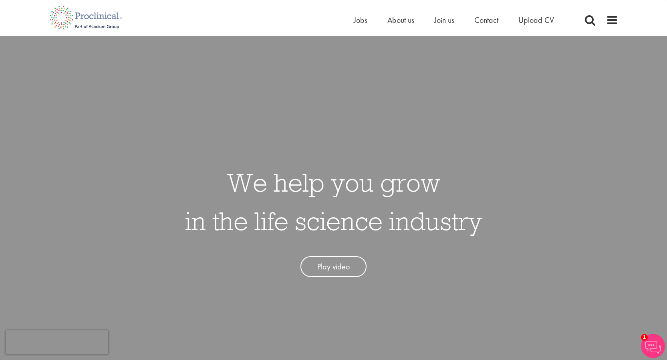 This screenshot has width=667, height=360. Describe the element at coordinates (333, 267) in the screenshot. I see `a: Play video` at that location.